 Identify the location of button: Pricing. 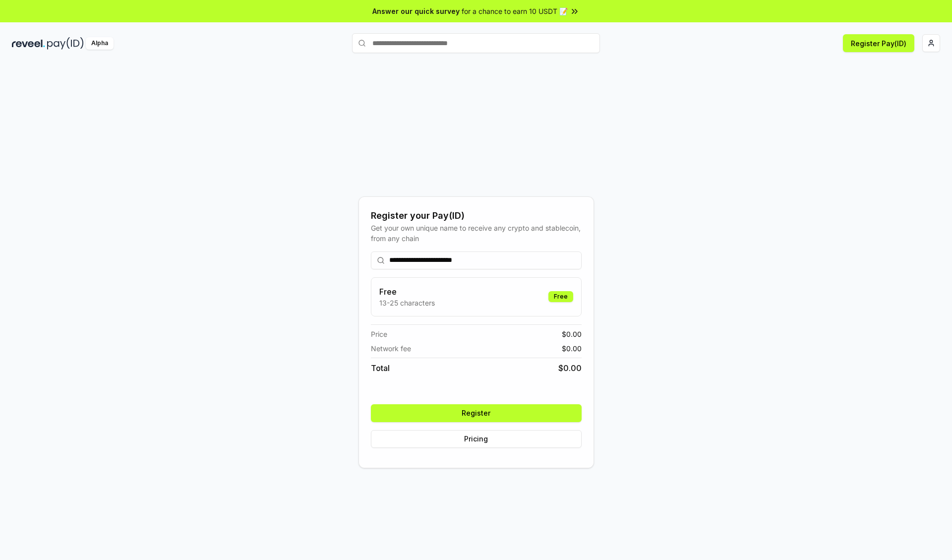
(476, 439).